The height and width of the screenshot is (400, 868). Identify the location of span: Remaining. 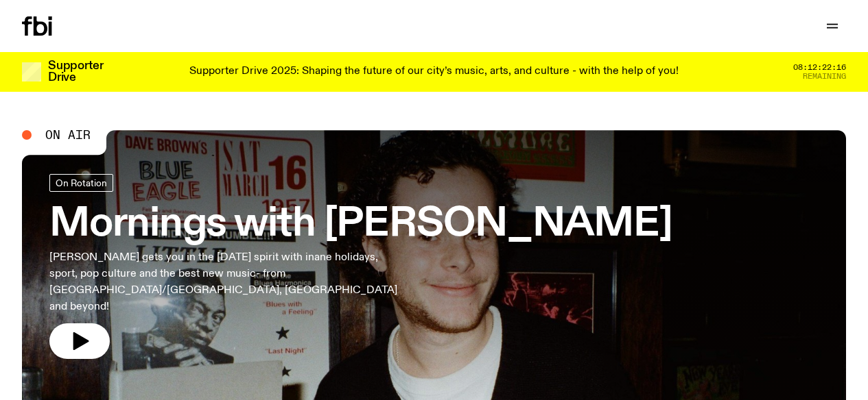
(824, 76).